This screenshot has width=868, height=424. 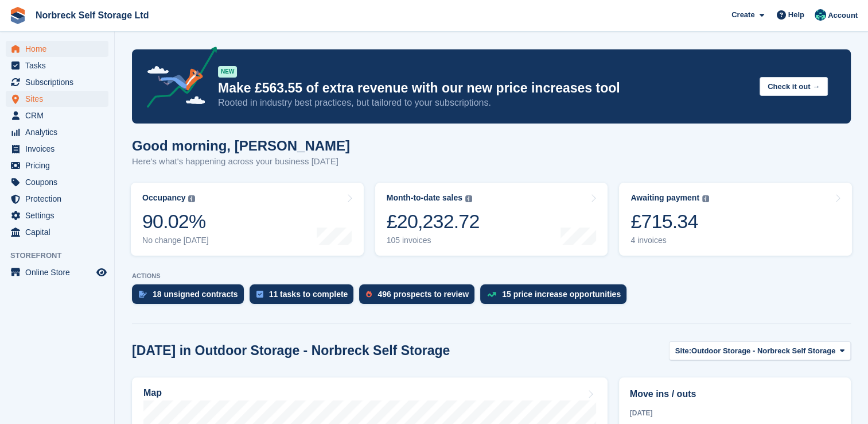 I want to click on div: 15 price increase opportunities, so click(x=561, y=294).